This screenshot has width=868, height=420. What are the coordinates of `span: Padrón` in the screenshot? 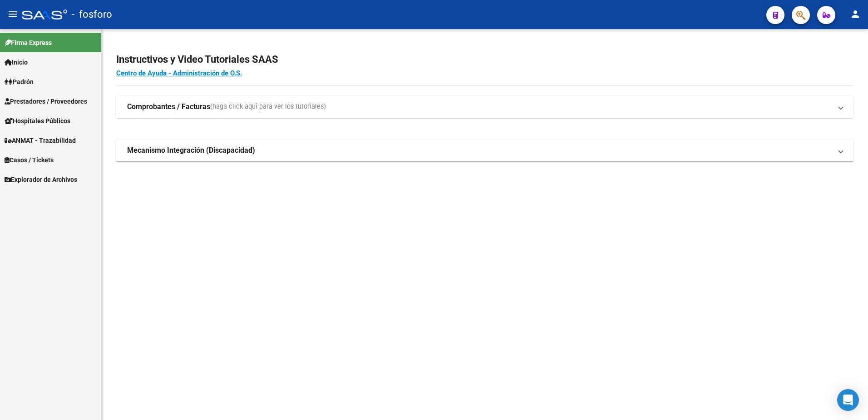 It's located at (19, 82).